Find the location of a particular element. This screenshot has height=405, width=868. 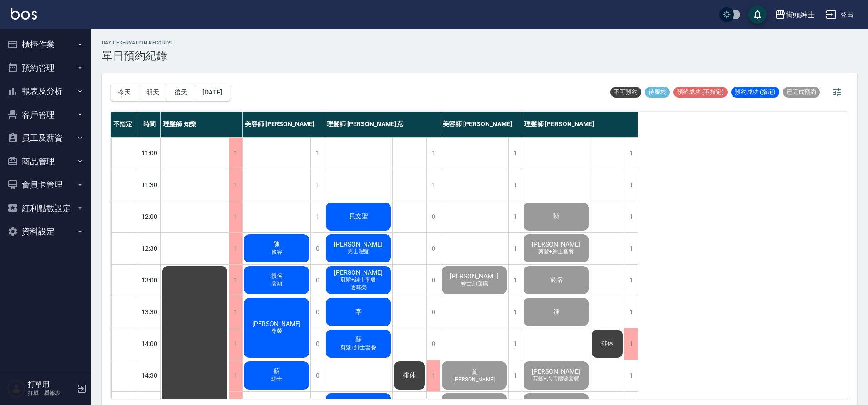

div: 11:30 is located at coordinates (150, 185).